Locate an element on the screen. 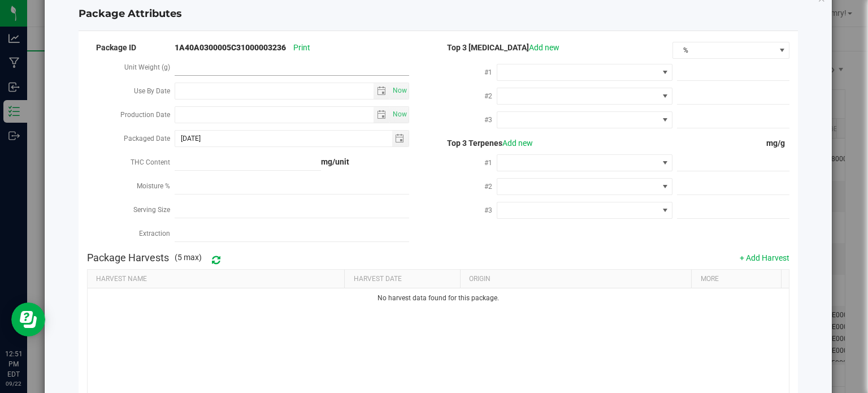  th: Harvest Date is located at coordinates (402, 279).